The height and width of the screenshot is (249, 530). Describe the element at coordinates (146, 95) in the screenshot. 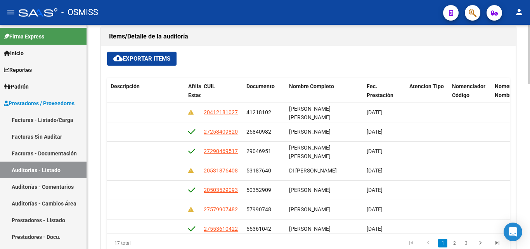

I see `datatable-header-cell: Descripción` at that location.